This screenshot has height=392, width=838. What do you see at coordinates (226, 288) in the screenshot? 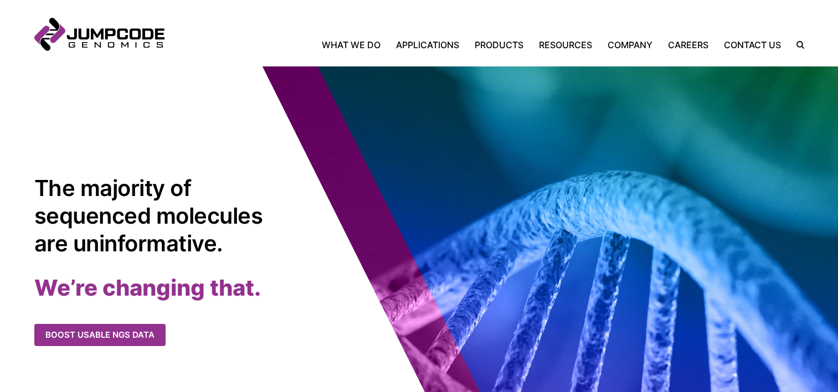
I see `h2: We’re changing that.` at bounding box center [226, 288].